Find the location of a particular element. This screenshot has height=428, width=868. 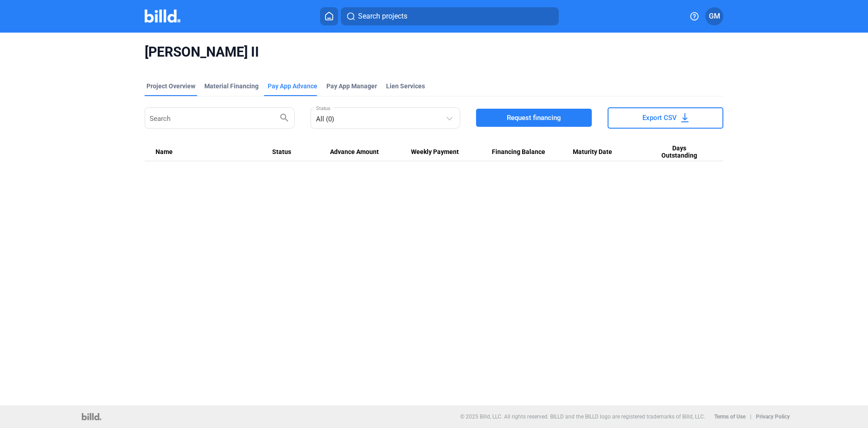

b: Privacy Policy is located at coordinates (773, 416).